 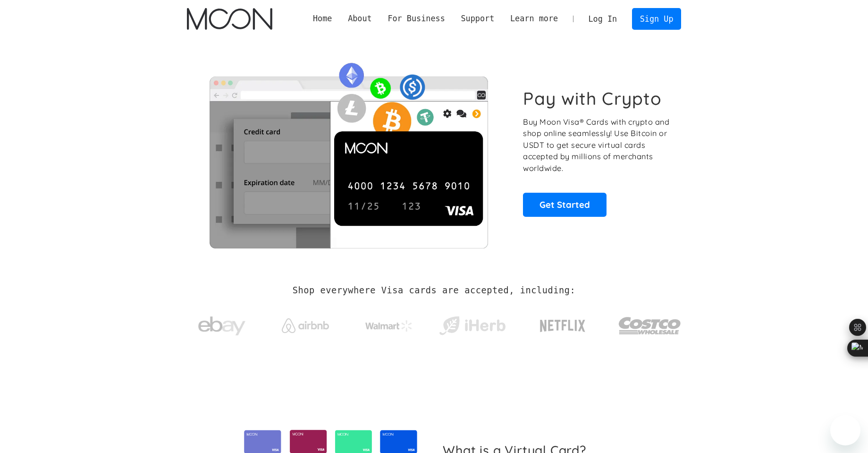 What do you see at coordinates (305, 323) in the screenshot?
I see `a: Airbnb` at bounding box center [305, 323].